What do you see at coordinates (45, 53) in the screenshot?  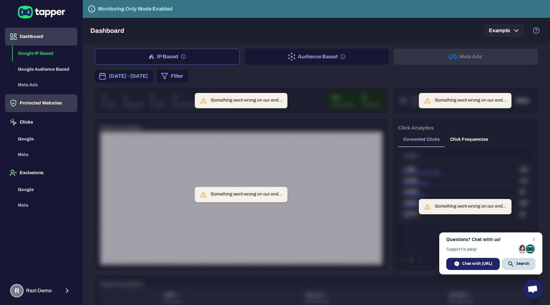 I see `button: Google IP Based` at bounding box center [45, 53].